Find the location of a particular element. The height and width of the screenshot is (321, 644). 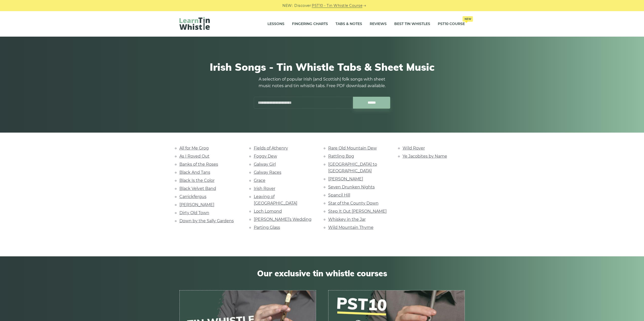

a: Foggy Dew is located at coordinates (266, 156).